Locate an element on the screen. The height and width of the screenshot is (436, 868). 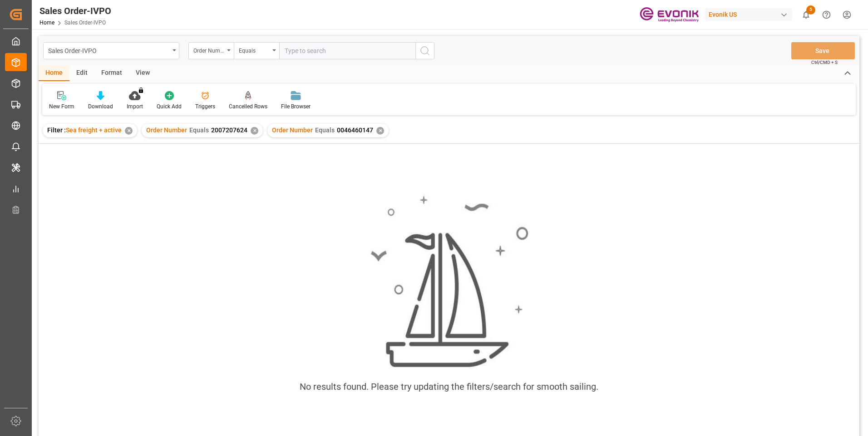
button: show 5 new notifications is located at coordinates (806, 14).